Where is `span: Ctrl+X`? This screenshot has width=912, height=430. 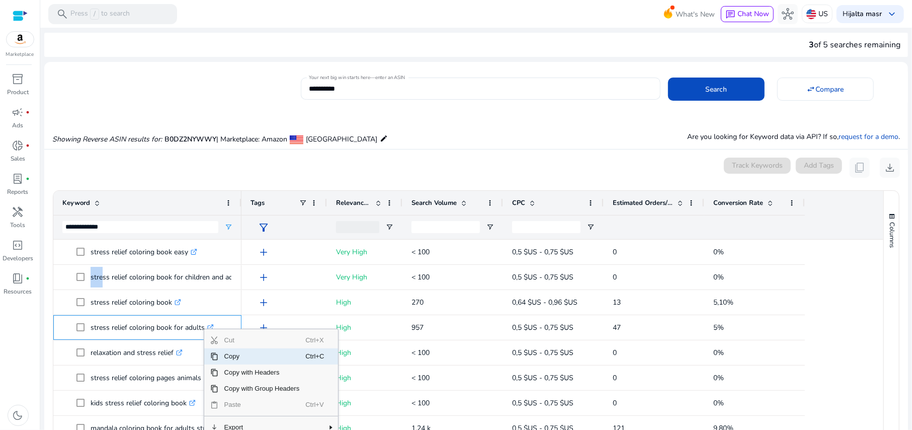
span: Ctrl+X is located at coordinates (316, 340).